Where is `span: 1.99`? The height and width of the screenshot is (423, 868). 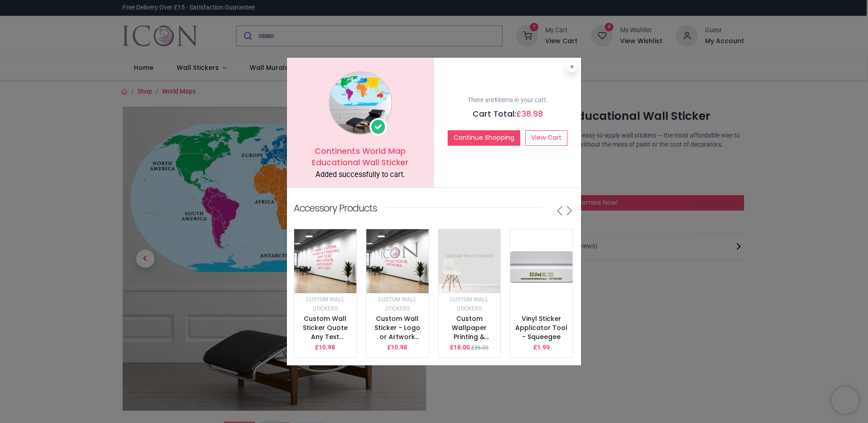 span: 1.99 is located at coordinates (543, 348).